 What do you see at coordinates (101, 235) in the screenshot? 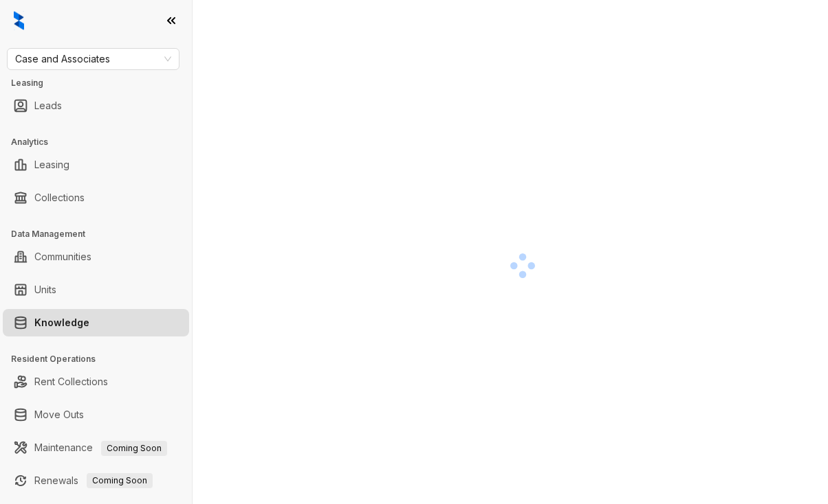
I see `h3: Data Management` at bounding box center [101, 235].